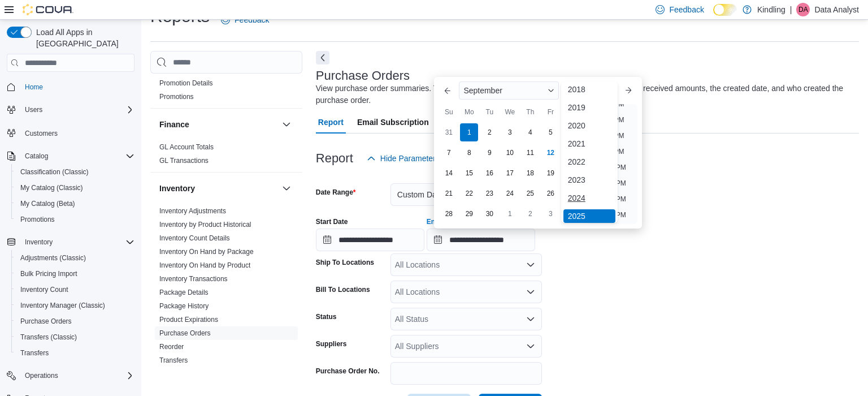  Describe the element at coordinates (449, 112) in the screenshot. I see `div: Su` at that location.